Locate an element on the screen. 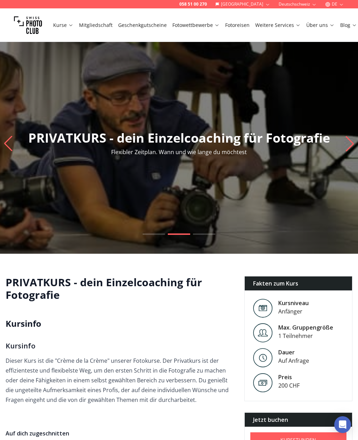 This screenshot has height=440, width=358. div: 1 Teilnehmer is located at coordinates (306, 336).